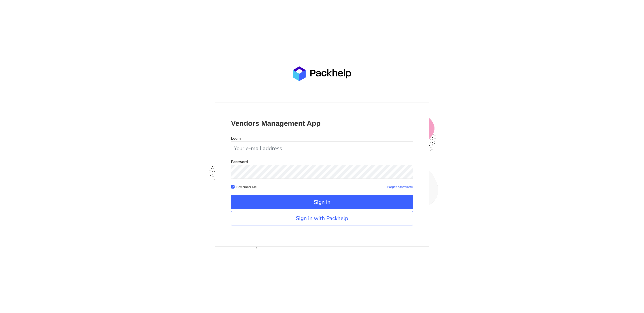 The image size is (644, 313). I want to click on label: Remember Me, so click(247, 187).